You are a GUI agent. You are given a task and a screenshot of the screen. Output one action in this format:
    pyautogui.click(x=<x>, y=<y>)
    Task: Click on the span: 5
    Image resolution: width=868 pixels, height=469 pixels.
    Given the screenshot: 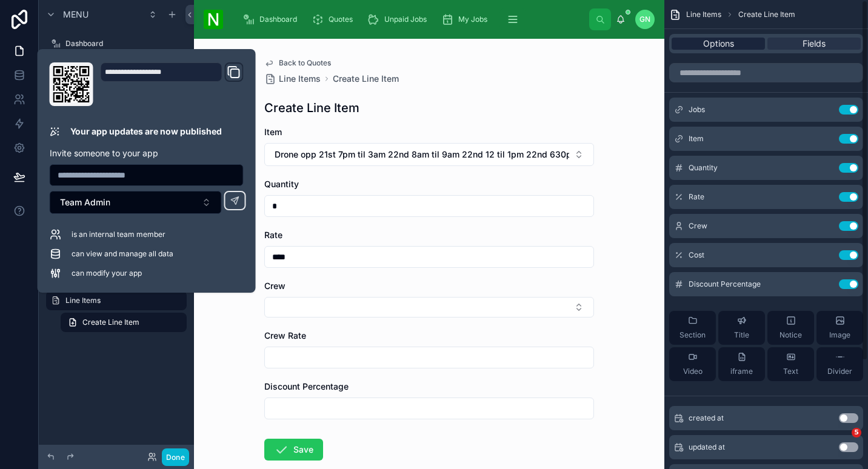 What is the action you would take?
    pyautogui.click(x=857, y=432)
    